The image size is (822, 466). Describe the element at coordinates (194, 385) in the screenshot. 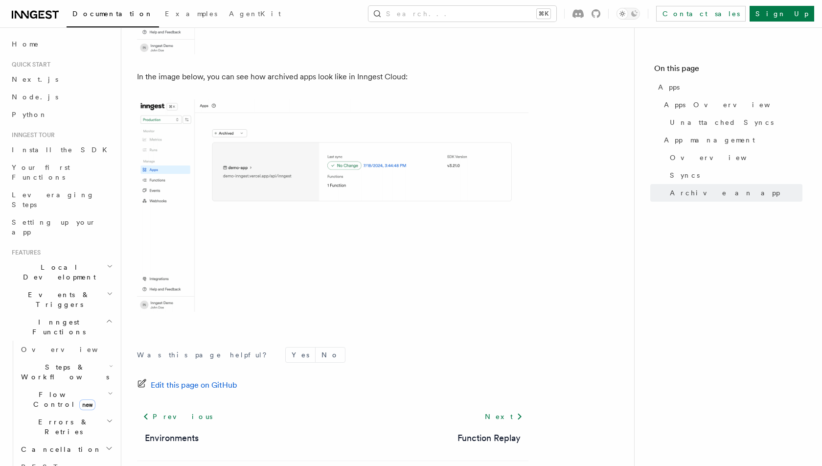

I see `span: Edit this page on GitHub` at that location.